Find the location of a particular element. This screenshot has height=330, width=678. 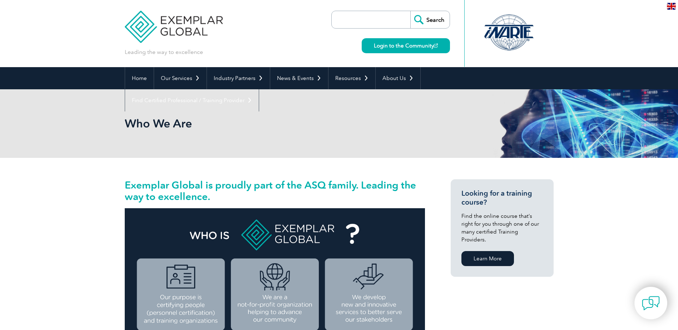

a: Home is located at coordinates (139, 78).